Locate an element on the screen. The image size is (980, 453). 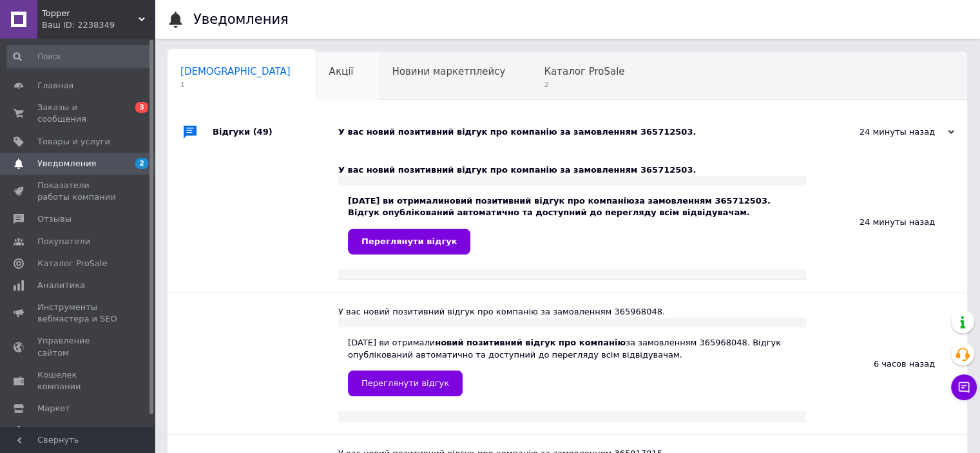
span: 1 is located at coordinates (235, 85).